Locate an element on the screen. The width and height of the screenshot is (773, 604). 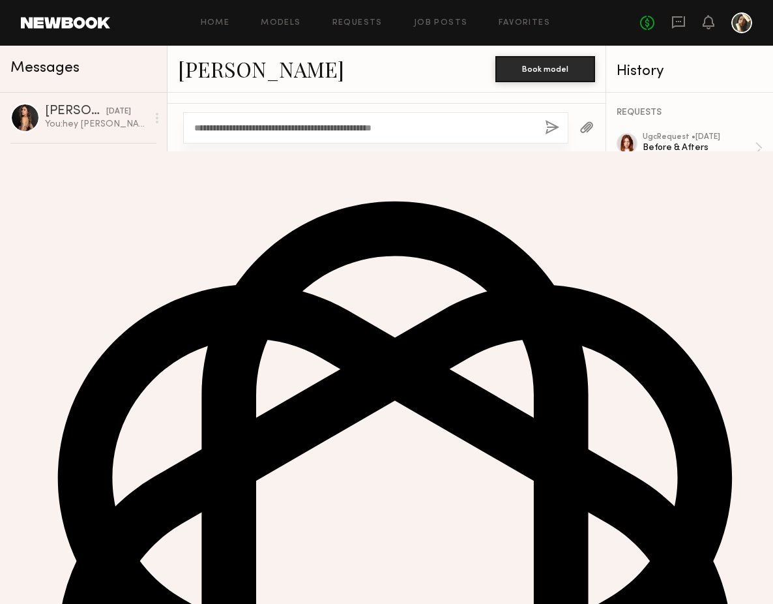
a: Requests is located at coordinates (357, 23).